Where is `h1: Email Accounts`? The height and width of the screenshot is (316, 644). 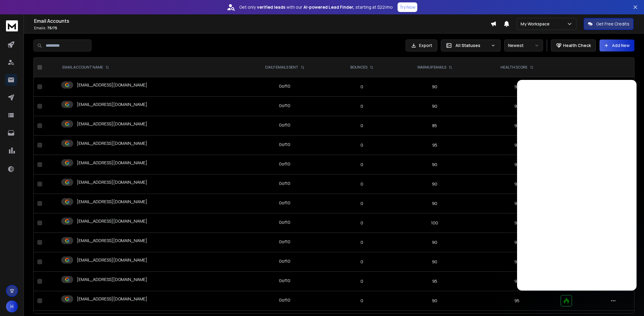 h1: Email Accounts is located at coordinates (262, 21).